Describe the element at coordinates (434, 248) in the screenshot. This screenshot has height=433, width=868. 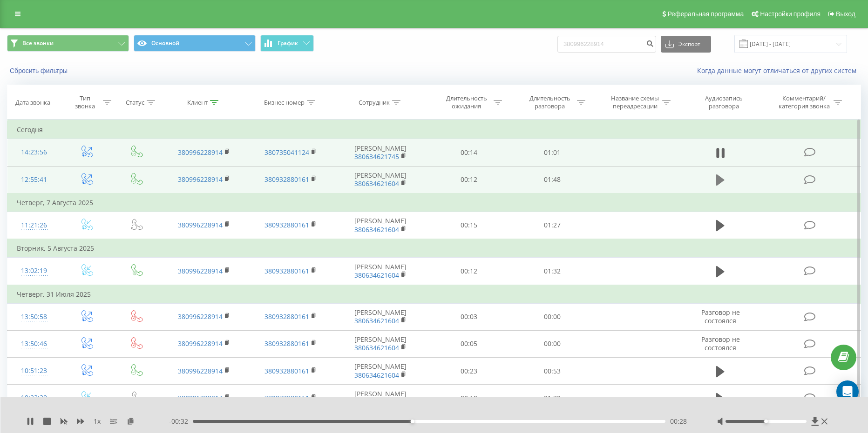
I see `td: Вторник, 5 Августа 2025` at that location.